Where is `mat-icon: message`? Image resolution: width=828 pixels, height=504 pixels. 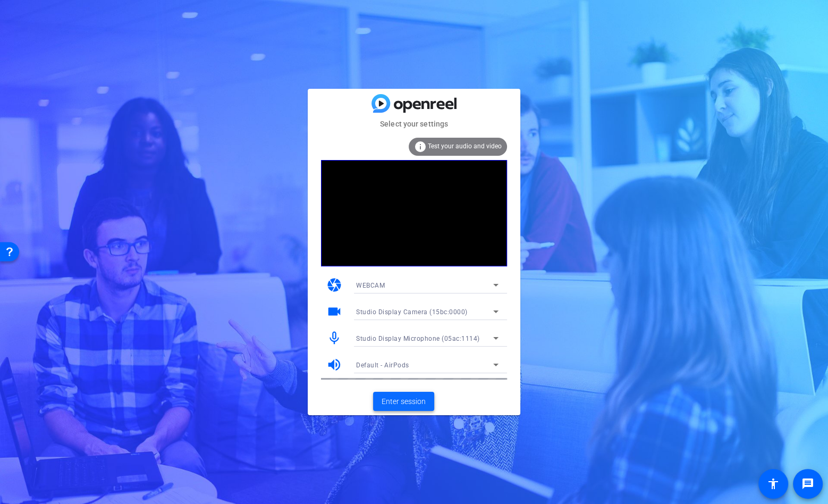
mat-icon: message is located at coordinates (808, 484).